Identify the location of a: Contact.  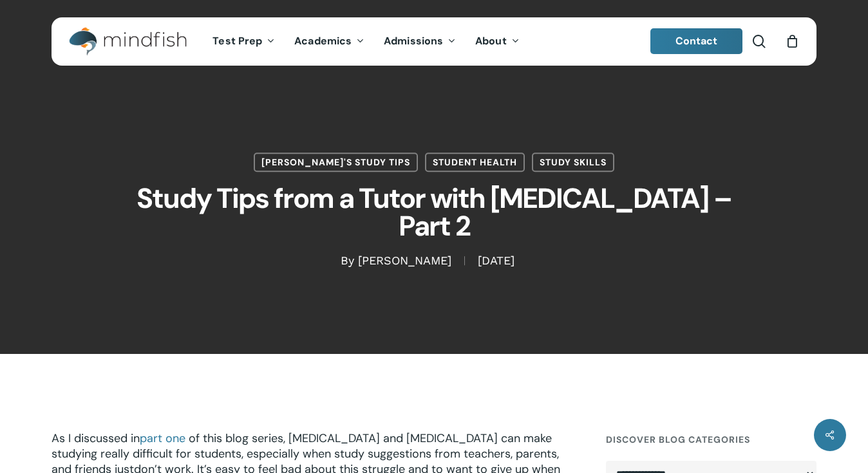
(697, 41).